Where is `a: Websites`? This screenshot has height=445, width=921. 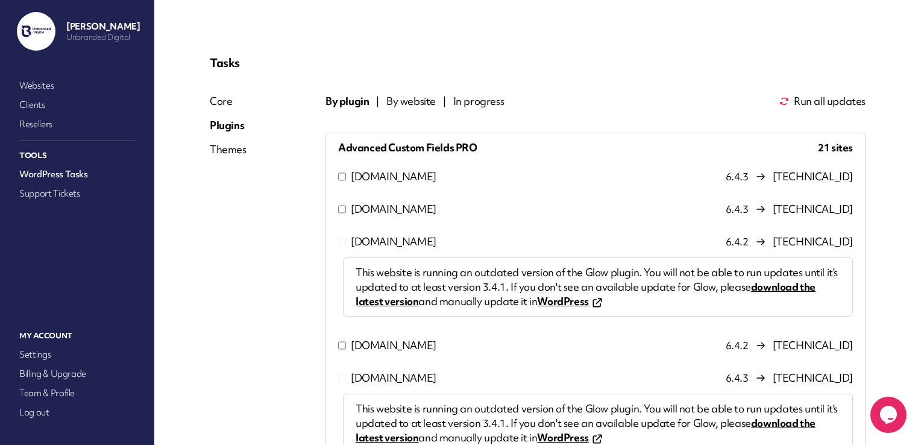
a: Websites is located at coordinates (77, 86).